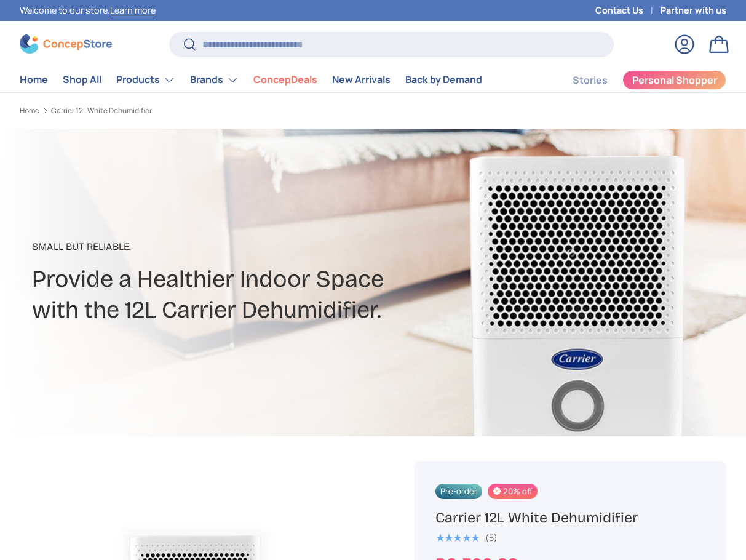  I want to click on a: ConcepDeals, so click(285, 79).